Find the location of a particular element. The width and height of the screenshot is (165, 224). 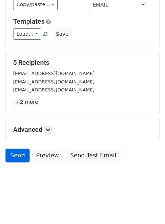

a: Load... is located at coordinates (27, 34).